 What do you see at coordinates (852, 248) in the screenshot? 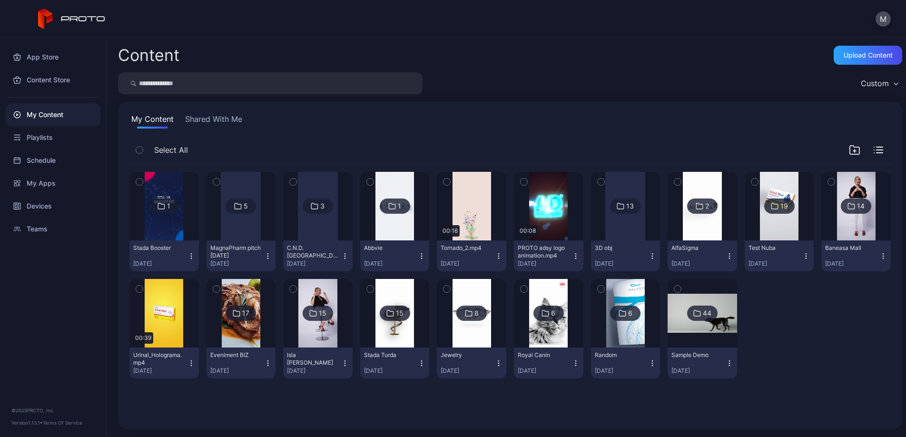
I see `div: Baneasa Mall` at bounding box center [852, 248].